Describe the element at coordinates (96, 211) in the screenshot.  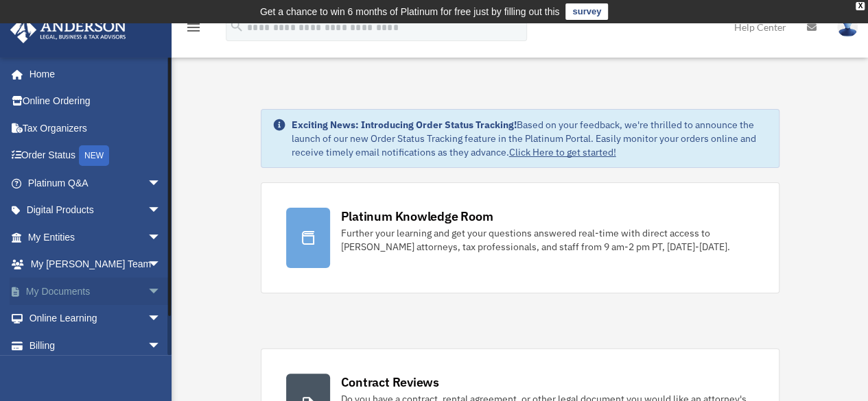
I see `a: Digital Productsarrow_drop_down` at that location.